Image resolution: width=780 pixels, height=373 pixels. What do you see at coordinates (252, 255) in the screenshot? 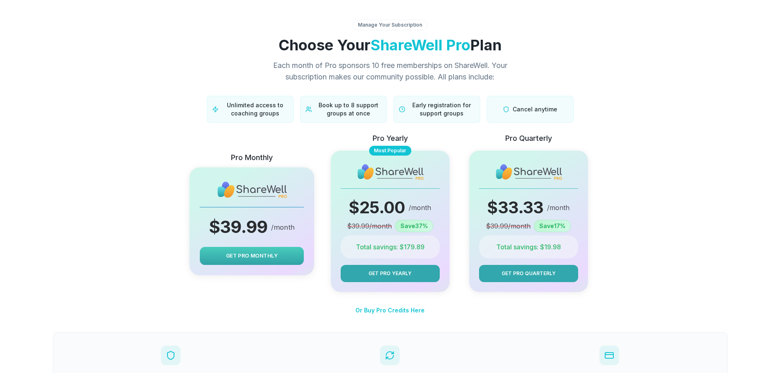
I see `span: Get Pro Monthly` at bounding box center [252, 255].